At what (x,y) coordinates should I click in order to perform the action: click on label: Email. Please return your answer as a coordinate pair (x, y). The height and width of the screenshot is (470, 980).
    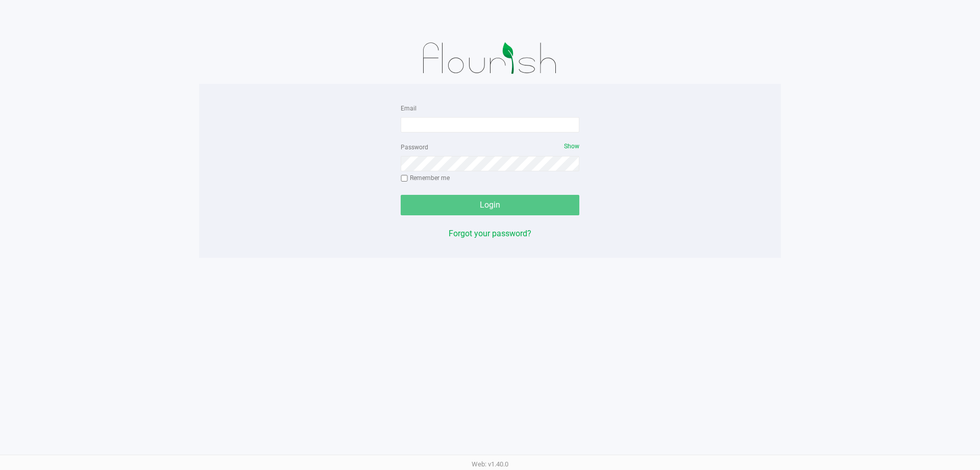
    Looking at the image, I should click on (409, 108).